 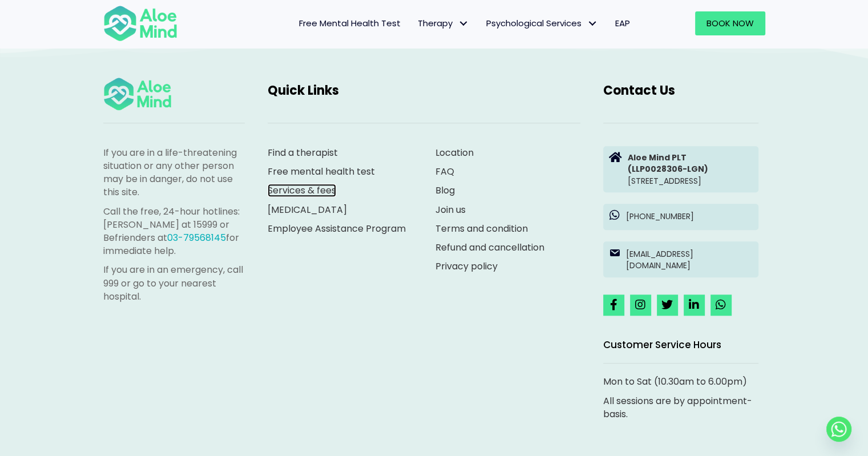 I want to click on a: EAP, so click(x=623, y=23).